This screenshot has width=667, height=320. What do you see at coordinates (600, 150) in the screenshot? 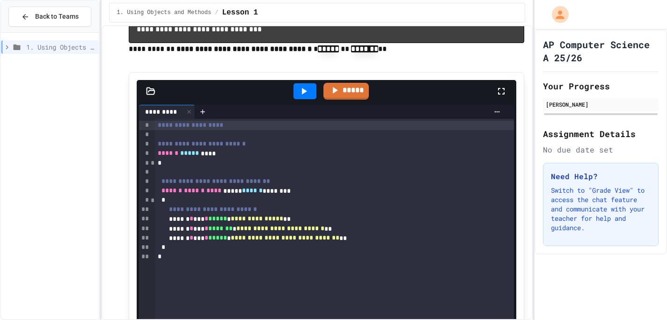
I see `div: No due date set` at bounding box center [600, 150].